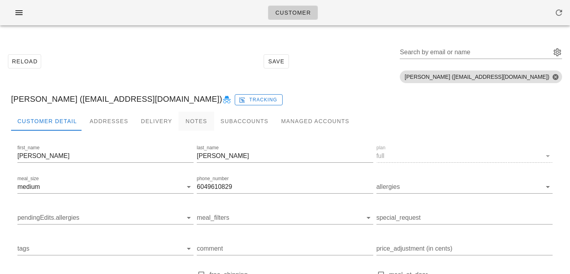  What do you see at coordinates (259, 100) in the screenshot?
I see `span: Tracking` at bounding box center [259, 100].